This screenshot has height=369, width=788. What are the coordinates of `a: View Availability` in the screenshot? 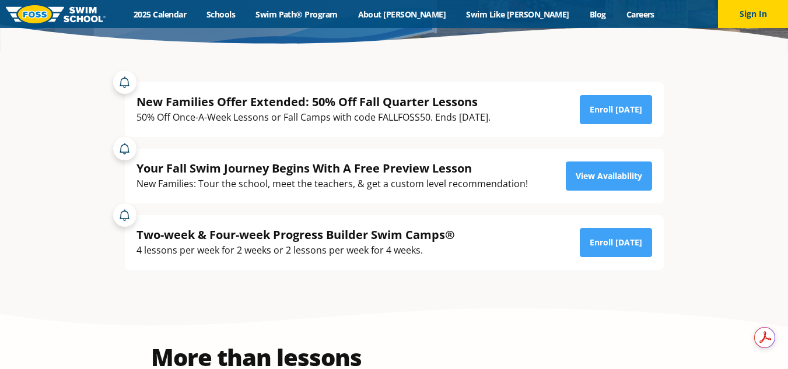 It's located at (609, 176).